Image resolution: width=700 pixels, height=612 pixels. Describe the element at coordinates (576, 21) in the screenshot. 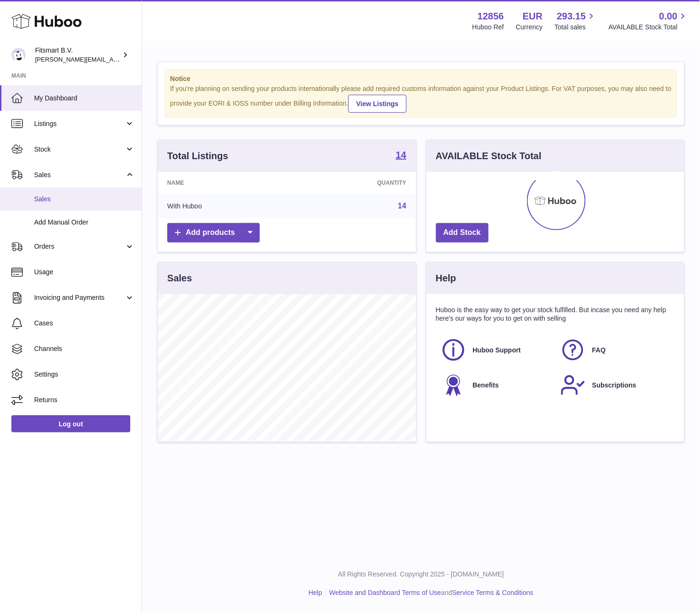

I see `a: 293.15 Total sales` at that location.